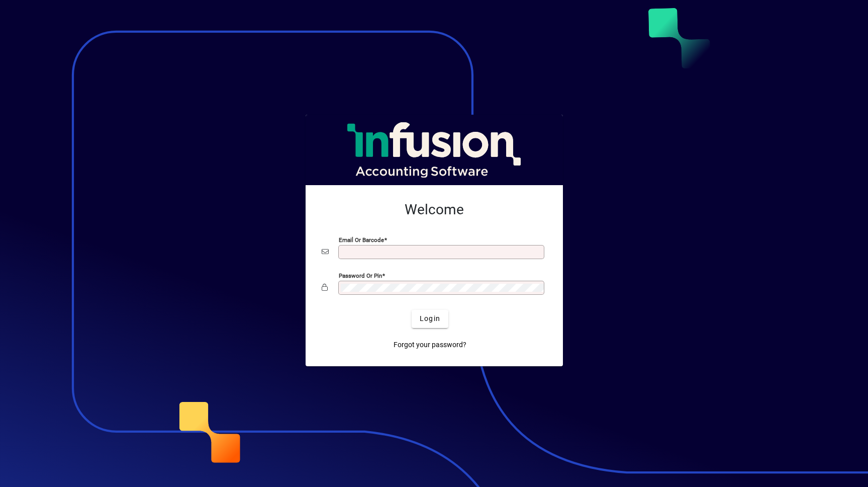 This screenshot has width=868, height=487. I want to click on span: Forgot your password?, so click(430, 345).